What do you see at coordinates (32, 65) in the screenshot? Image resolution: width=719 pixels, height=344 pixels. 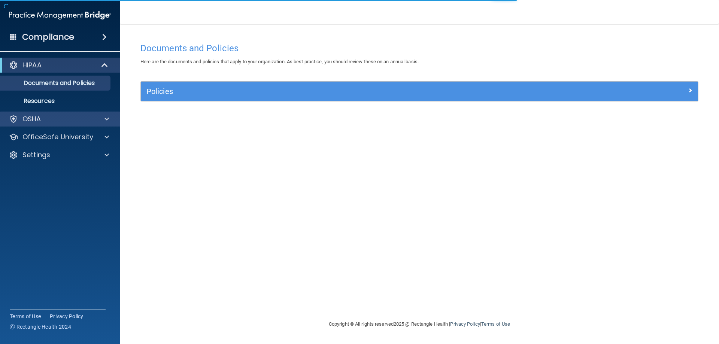 I see `p: HIPAA` at bounding box center [32, 65].